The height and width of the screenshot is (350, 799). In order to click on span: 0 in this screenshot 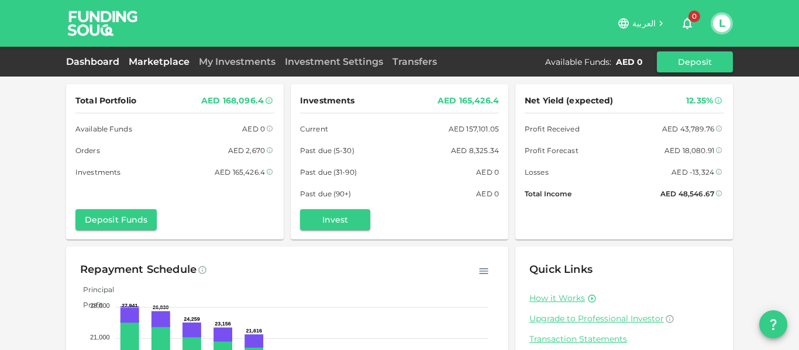, I will do `click(694, 16)`.